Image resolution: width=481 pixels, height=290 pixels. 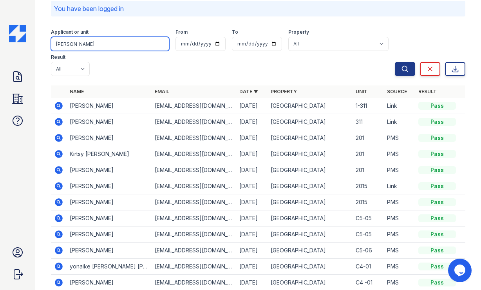 I want to click on td: C4-01, so click(x=369, y=267).